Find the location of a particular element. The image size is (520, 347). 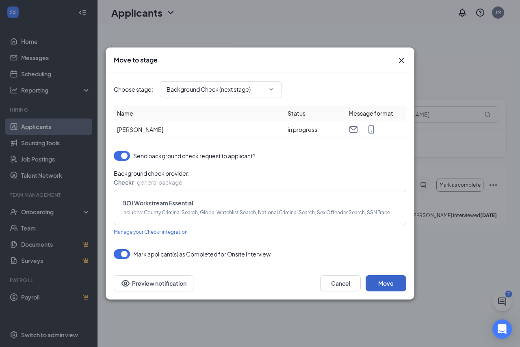

span: Background check provider : is located at coordinates (260, 173).